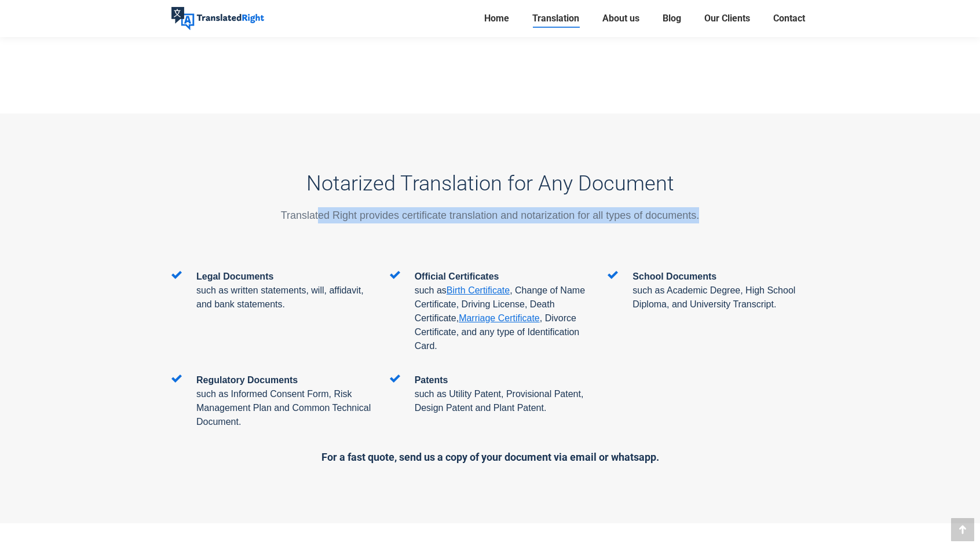 The width and height of the screenshot is (980, 547). I want to click on span: Blog, so click(672, 18).